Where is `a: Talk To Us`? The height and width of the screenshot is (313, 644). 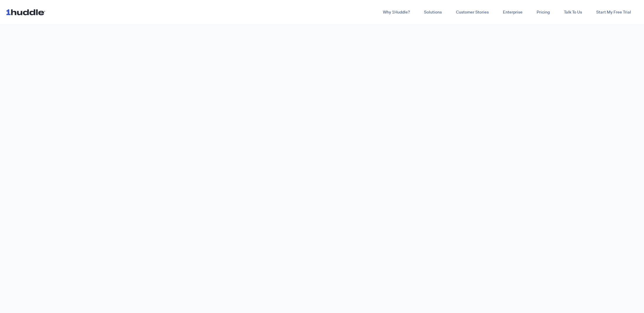 a: Talk To Us is located at coordinates (573, 12).